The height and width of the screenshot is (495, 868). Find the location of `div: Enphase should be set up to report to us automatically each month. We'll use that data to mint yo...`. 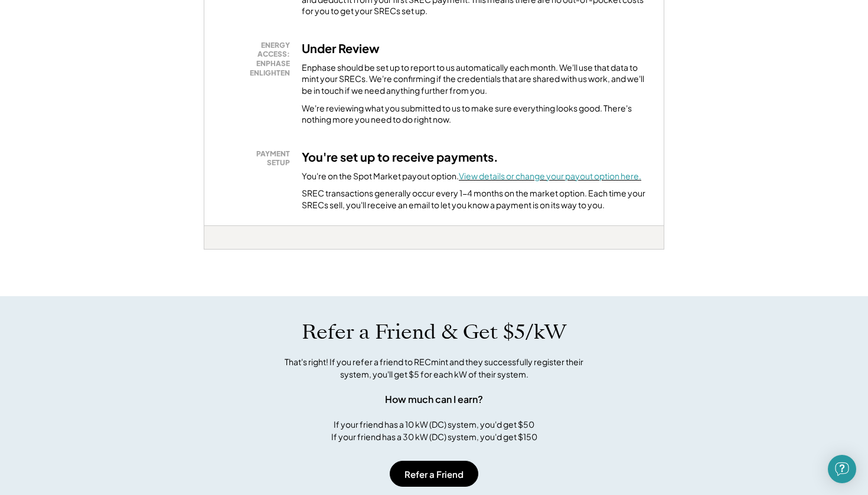

div: Enphase should be set up to report to us automatically each month. We'll use that data to mint yo... is located at coordinates (475, 79).